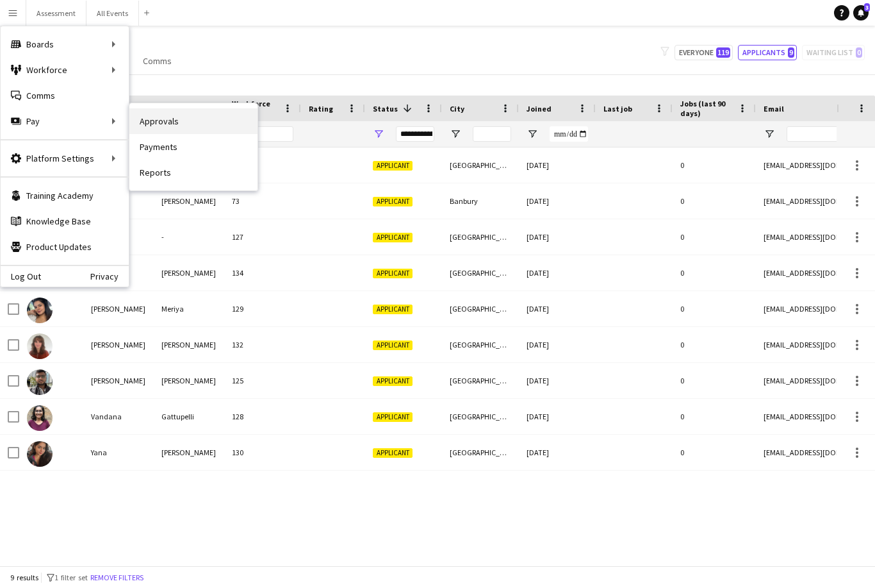 The height and width of the screenshot is (588, 875). I want to click on a: Approvals, so click(193, 121).